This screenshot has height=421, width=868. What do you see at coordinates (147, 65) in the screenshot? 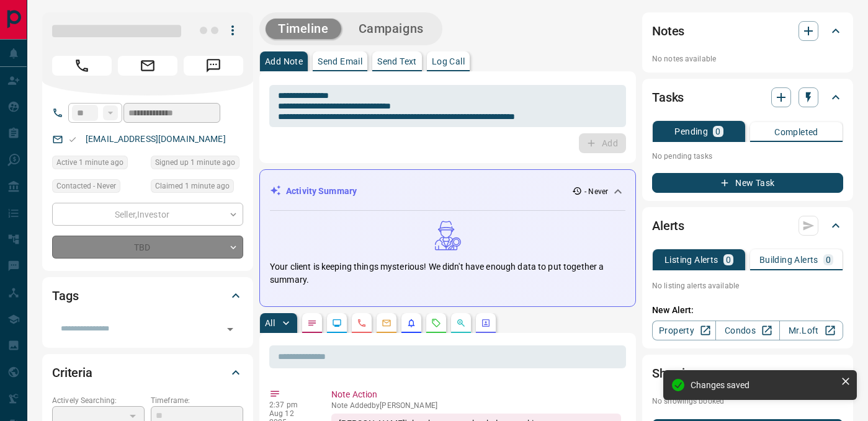
I see `span: Email` at bounding box center [147, 65].